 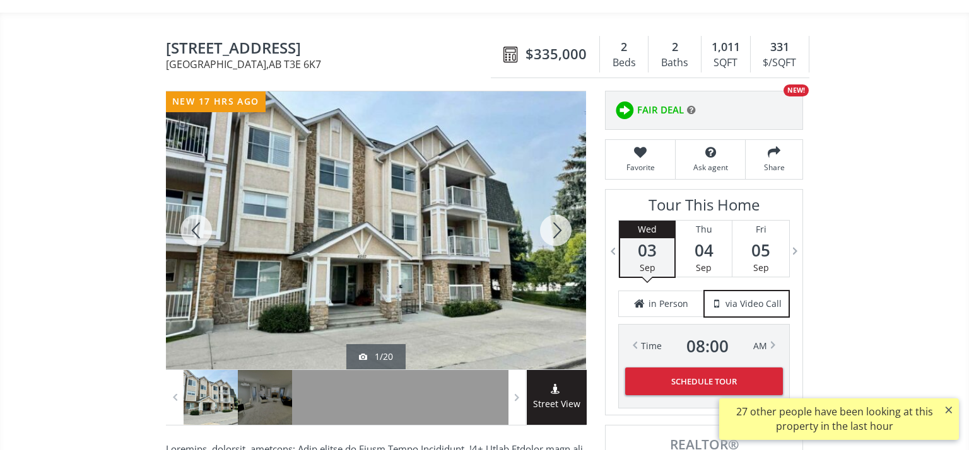 What do you see at coordinates (647, 250) in the screenshot?
I see `span: 03` at bounding box center [647, 250].